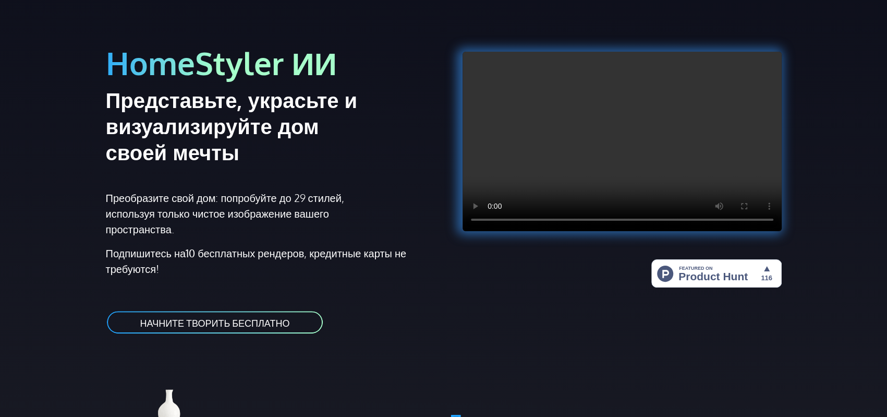 This screenshot has width=887, height=417. I want to click on font: Преобразите свой дом: попробуйте до 29 стилей, используя только чистое изображение вашего простра..., so click(225, 213).